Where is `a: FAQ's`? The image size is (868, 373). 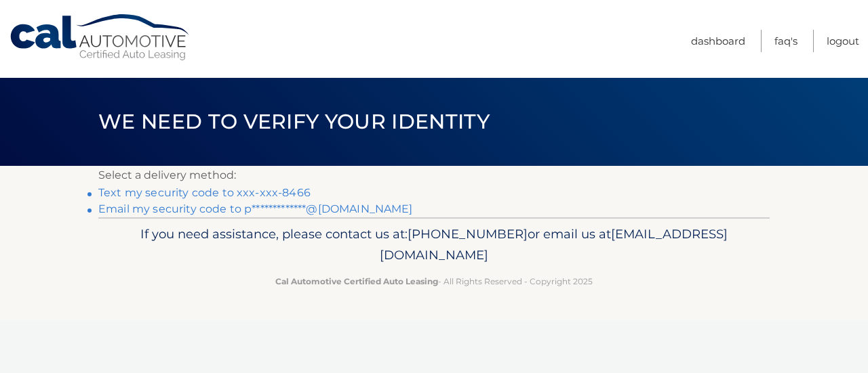
a: FAQ's is located at coordinates (786, 40).